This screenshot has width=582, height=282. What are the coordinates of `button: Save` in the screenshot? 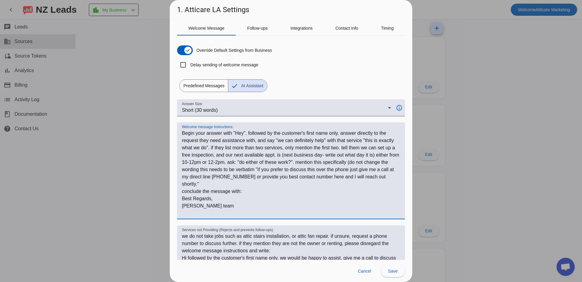 It's located at (393, 271).